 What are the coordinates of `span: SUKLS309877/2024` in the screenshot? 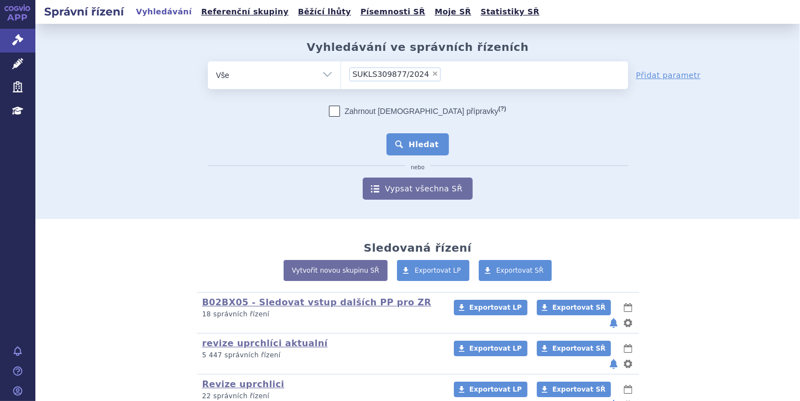 It's located at (391, 74).